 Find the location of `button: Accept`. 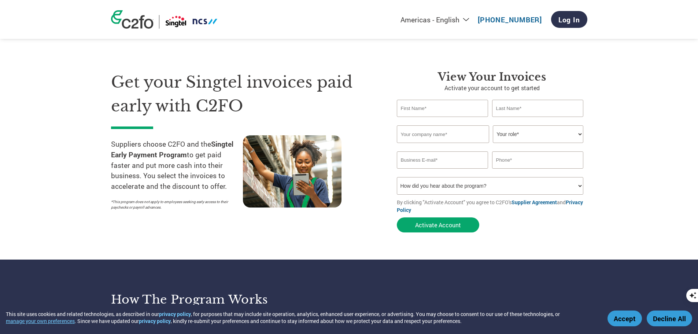

button: Accept is located at coordinates (625, 318).